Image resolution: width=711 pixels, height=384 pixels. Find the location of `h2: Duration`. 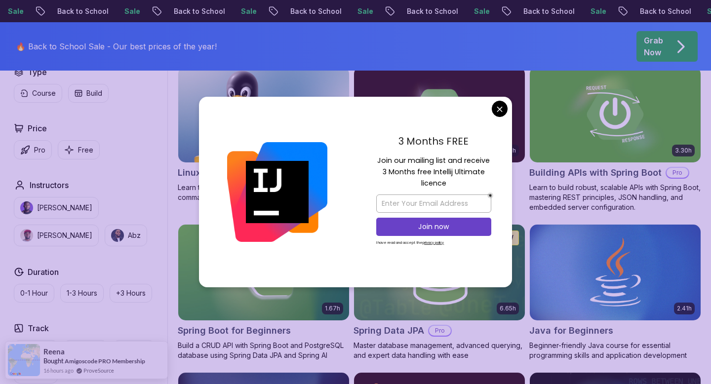

h2: Duration is located at coordinates (43, 272).